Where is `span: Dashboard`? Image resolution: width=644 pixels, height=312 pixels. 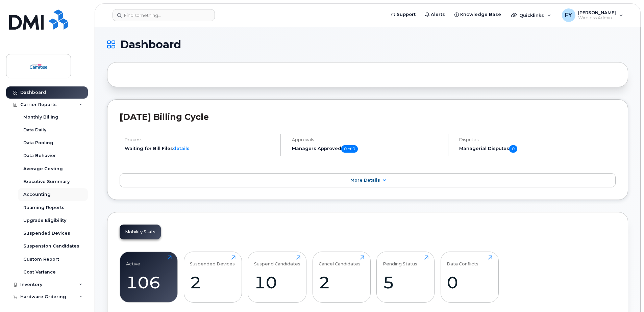 span: Dashboard is located at coordinates (150, 44).